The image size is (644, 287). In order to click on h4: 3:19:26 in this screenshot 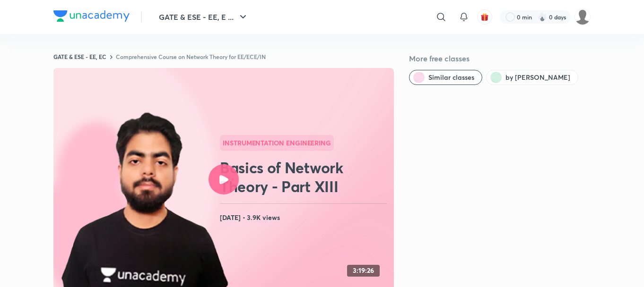, I will do `click(363, 270)`.